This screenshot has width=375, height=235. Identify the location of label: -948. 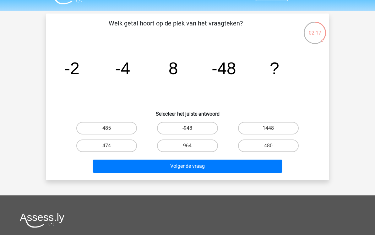
(187, 128).